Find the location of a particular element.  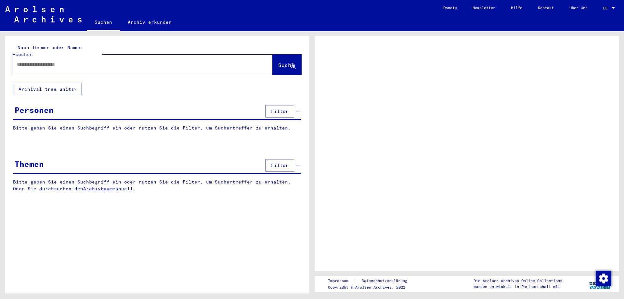

mat-label: Nach Themen oder Namen suchen is located at coordinates (48, 51).